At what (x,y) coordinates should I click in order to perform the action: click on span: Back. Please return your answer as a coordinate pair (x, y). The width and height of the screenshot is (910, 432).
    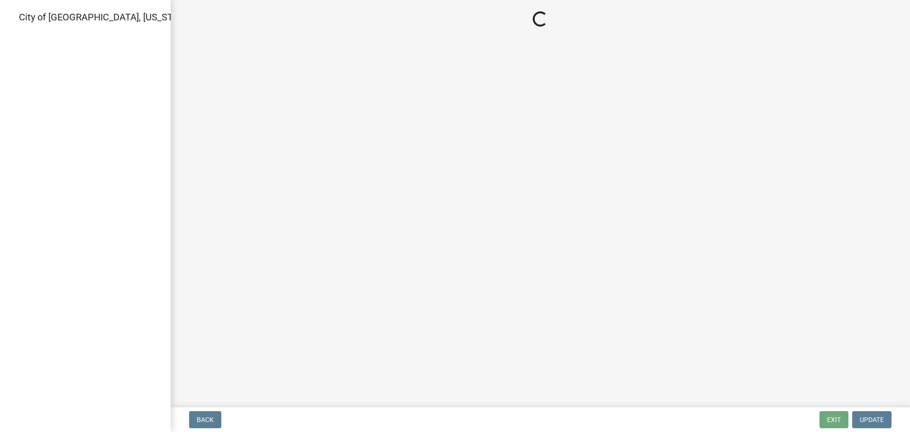
    Looking at the image, I should click on (205, 420).